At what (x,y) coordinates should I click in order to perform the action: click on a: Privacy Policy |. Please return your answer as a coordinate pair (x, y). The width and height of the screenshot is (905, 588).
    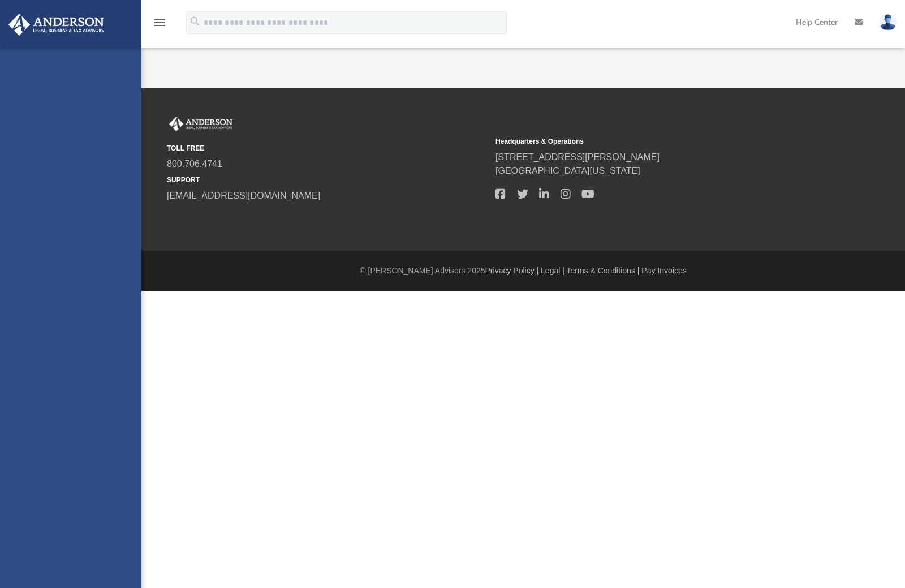
    Looking at the image, I should click on (512, 270).